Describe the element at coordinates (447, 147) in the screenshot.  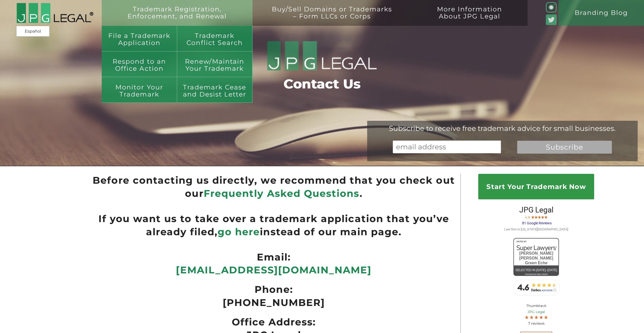
I see `input: email address` at that location.